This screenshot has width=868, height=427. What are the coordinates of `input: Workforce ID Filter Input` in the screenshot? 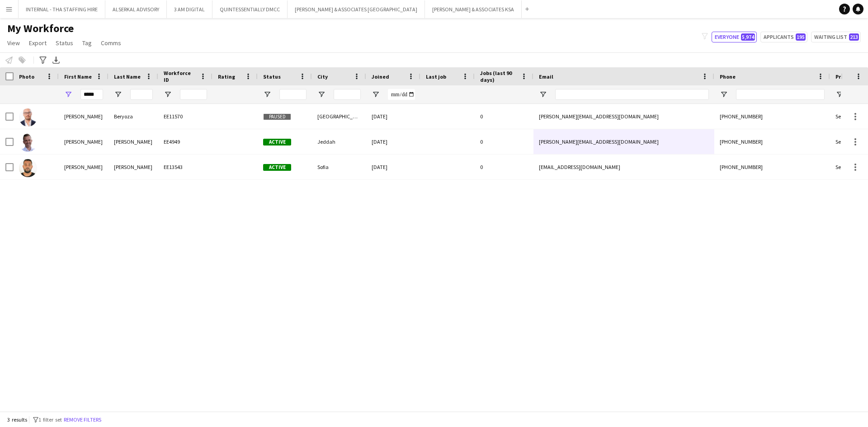 It's located at (194, 95).